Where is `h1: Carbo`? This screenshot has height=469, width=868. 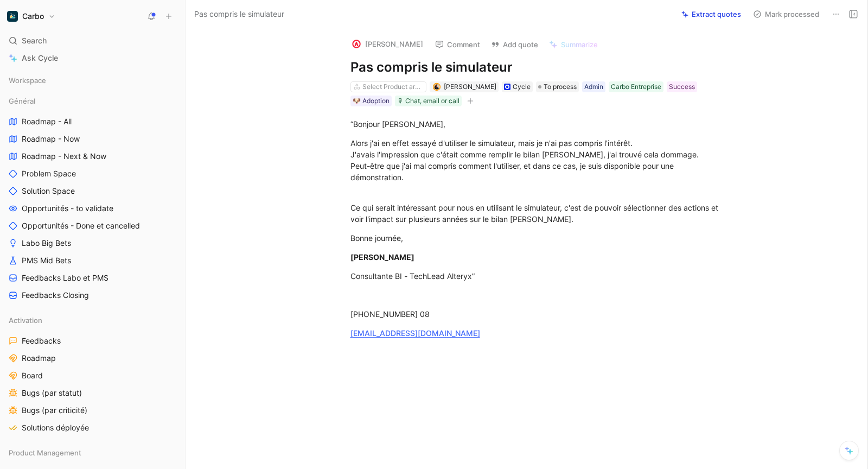 h1: Carbo is located at coordinates (33, 16).